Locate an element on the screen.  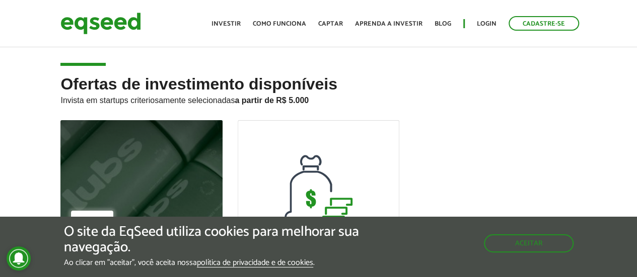
a: Blog is located at coordinates (442, 24).